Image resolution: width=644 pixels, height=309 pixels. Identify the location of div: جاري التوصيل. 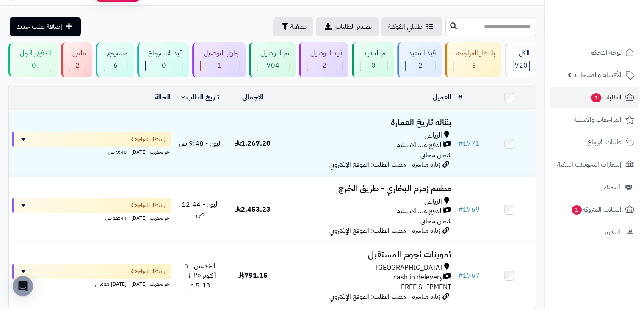
(219, 54).